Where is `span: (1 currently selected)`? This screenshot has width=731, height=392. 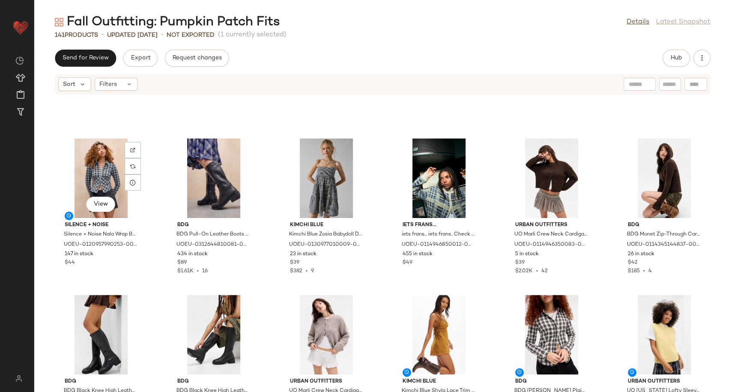
span: (1 currently selected) is located at coordinates (252, 35).